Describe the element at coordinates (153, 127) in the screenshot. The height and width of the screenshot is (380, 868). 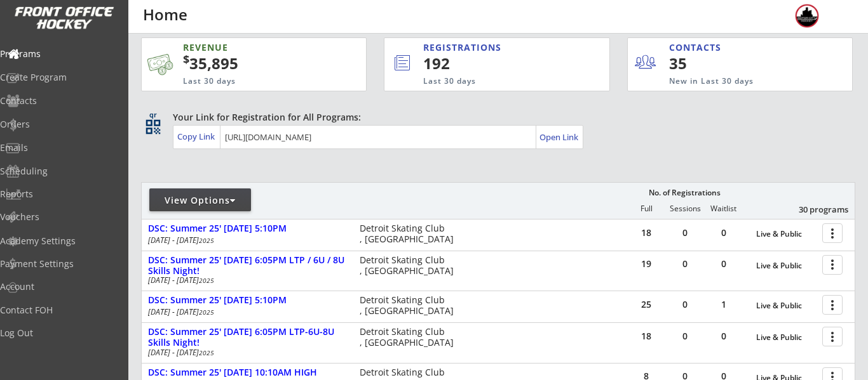
I see `button: qr_code` at that location.